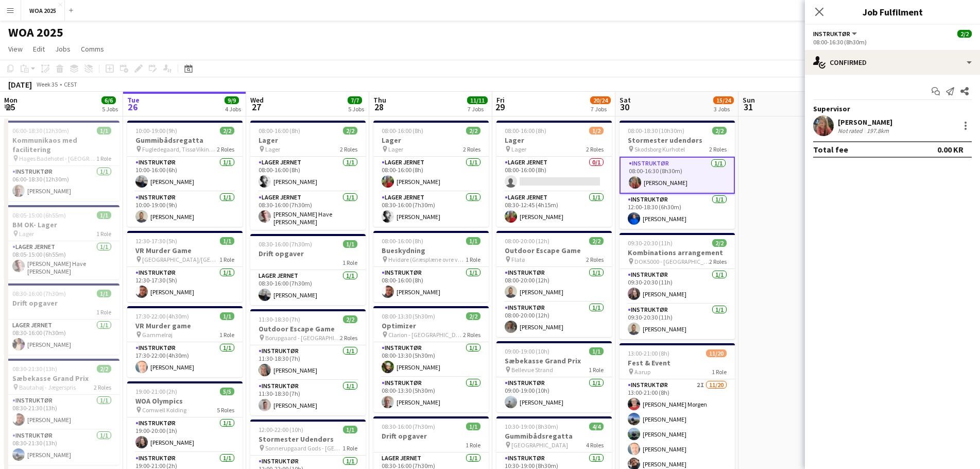  Describe the element at coordinates (156, 130) in the screenshot. I see `span: 10:00-19:00 (9h)` at that location.